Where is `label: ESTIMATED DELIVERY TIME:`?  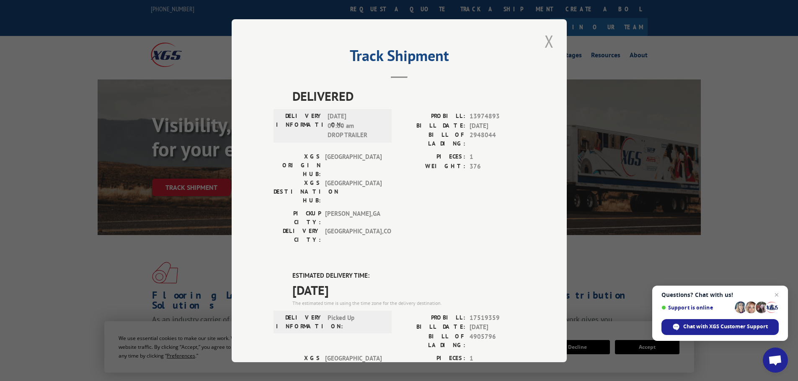 label: ESTIMATED DELIVERY TIME: is located at coordinates (408, 276).